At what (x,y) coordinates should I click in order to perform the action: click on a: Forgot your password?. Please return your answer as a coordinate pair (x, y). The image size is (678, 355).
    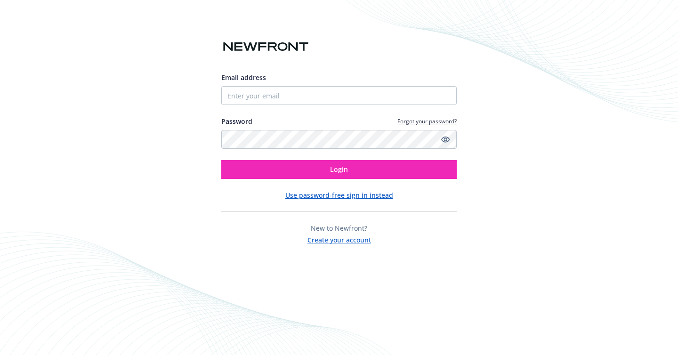
    Looking at the image, I should click on (427, 121).